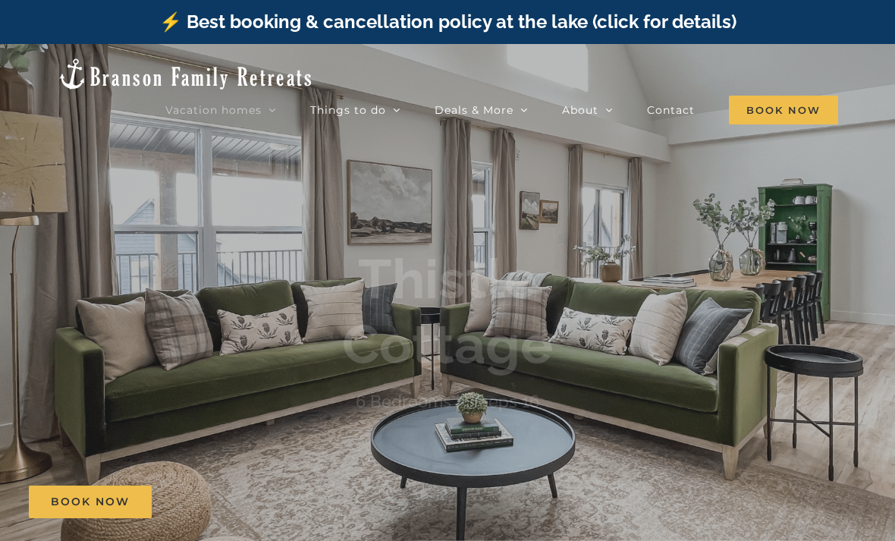 The image size is (895, 541). What do you see at coordinates (221, 110) in the screenshot?
I see `a: Vacation homes` at bounding box center [221, 110].